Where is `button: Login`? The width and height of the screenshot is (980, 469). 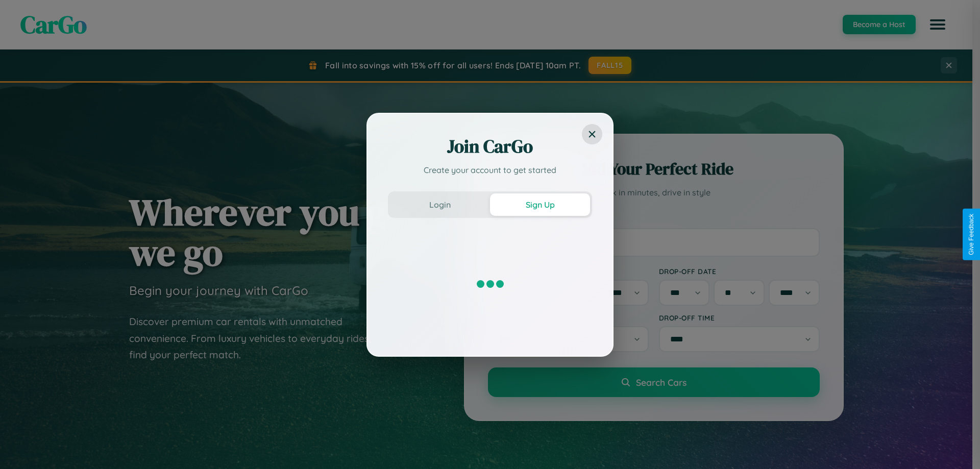
button: Login is located at coordinates (440, 204).